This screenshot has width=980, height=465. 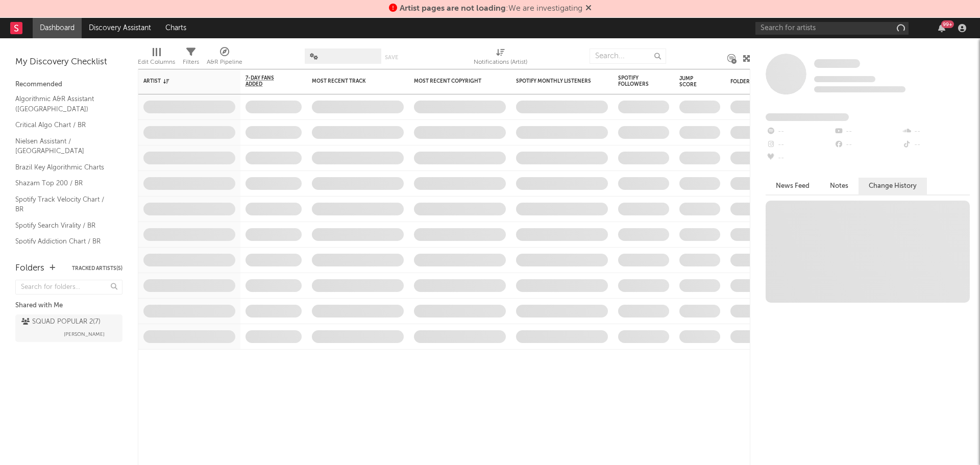 What do you see at coordinates (452, 81) in the screenshot?
I see `div: Most Recent Copyright` at bounding box center [452, 81].